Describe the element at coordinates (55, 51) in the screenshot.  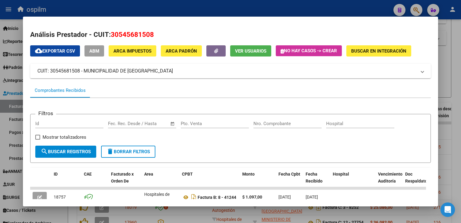
I see `button: Exportar CSV` at that location.